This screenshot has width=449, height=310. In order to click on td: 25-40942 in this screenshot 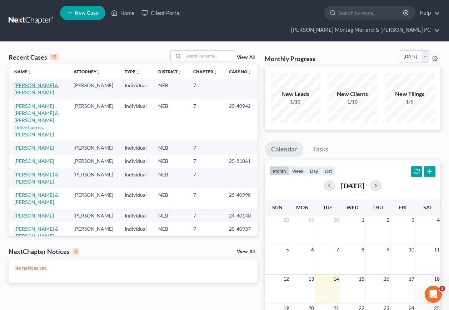, I will do `click(240, 120)`.